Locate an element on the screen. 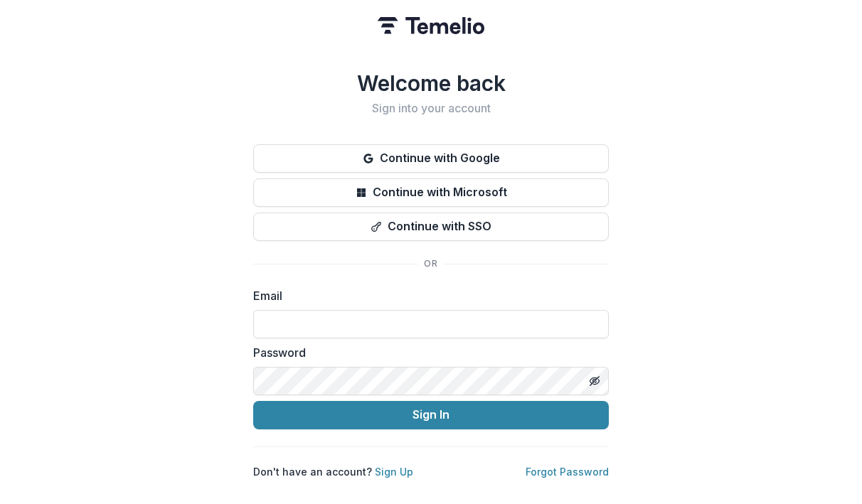 Image resolution: width=862 pixels, height=504 pixels. button: Continue with SSO is located at coordinates (431, 227).